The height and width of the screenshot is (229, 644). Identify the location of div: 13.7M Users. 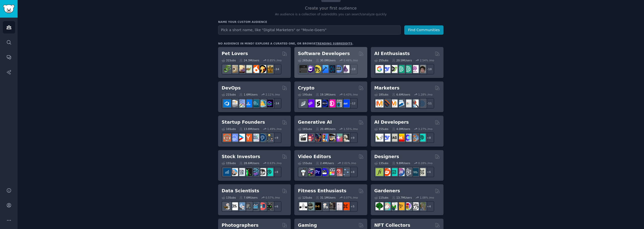
(402, 197).